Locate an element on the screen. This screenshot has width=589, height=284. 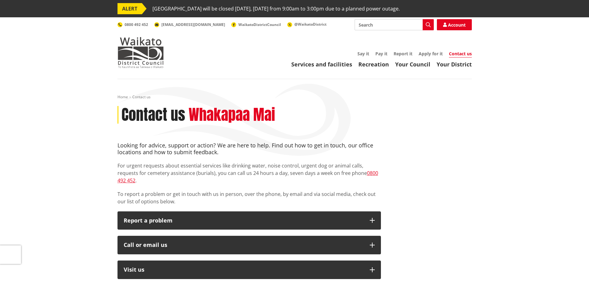
span: Contact us is located at coordinates (141, 97).